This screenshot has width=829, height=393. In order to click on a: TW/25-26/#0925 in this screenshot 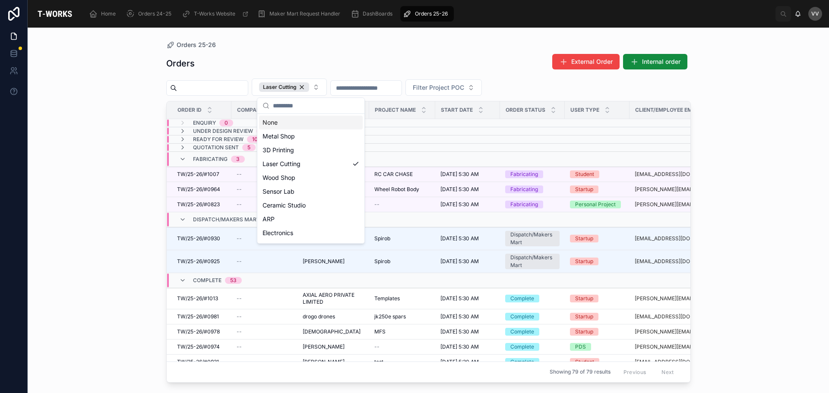, I will do `click(202, 262)`.